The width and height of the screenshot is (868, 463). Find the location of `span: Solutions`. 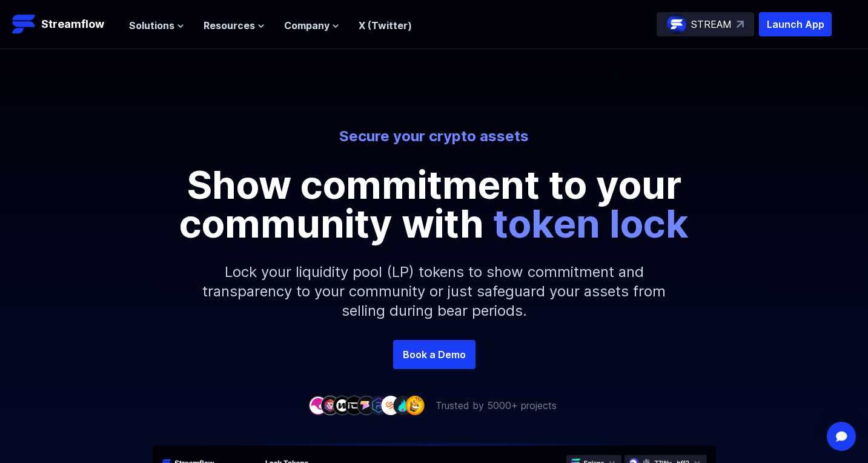

span: Solutions is located at coordinates (152, 25).